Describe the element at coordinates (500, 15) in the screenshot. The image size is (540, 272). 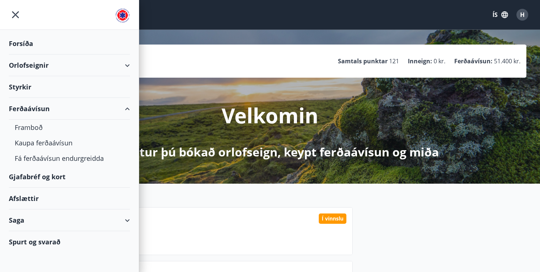
I see `button: ÍS` at that location.